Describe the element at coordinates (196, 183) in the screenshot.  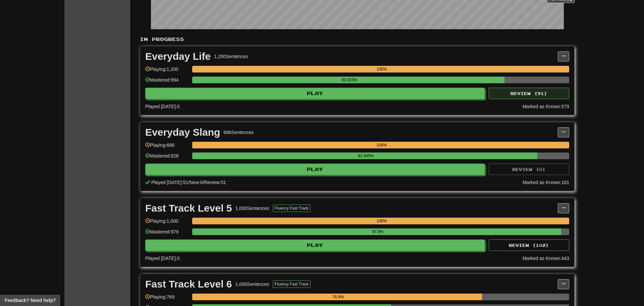
I see `span: New: 0` at that location.